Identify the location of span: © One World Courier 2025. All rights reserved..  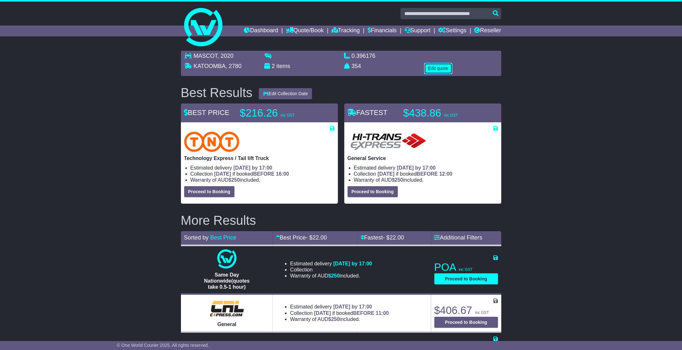
(163, 345).